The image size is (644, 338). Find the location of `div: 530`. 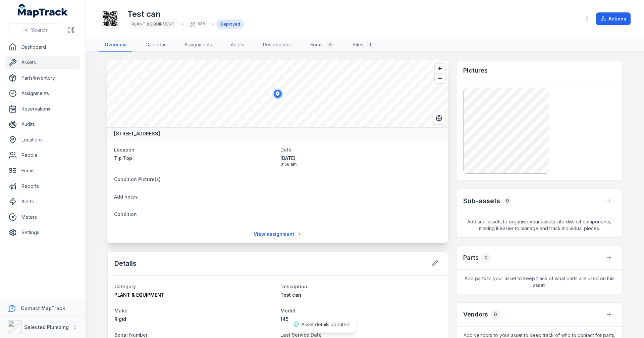

div: 530 is located at coordinates (198, 24).